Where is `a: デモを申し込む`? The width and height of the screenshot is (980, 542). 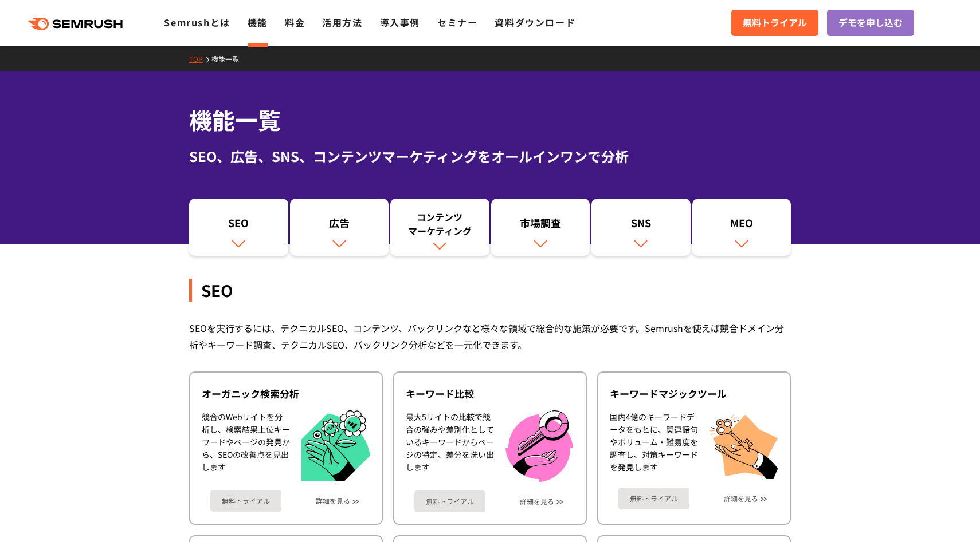
a: デモを申し込む is located at coordinates (870, 23).